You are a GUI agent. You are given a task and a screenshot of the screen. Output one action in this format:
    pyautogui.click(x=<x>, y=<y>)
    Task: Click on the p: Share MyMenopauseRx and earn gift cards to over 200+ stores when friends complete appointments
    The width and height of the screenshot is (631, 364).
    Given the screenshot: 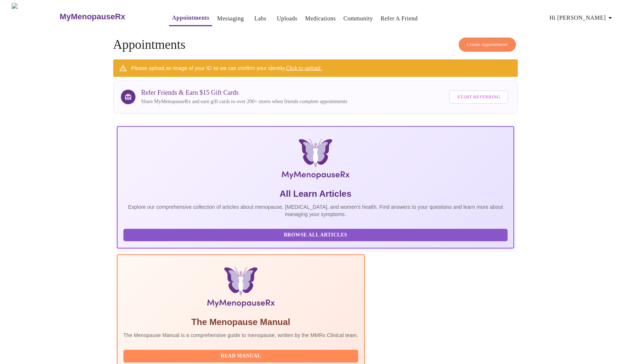 What is the action you would take?
    pyautogui.click(x=244, y=102)
    